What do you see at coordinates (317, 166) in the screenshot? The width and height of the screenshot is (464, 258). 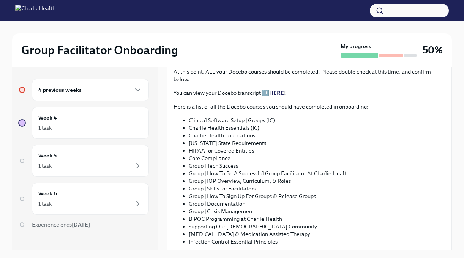 I see `li: Group | Tech Success` at bounding box center [317, 166].